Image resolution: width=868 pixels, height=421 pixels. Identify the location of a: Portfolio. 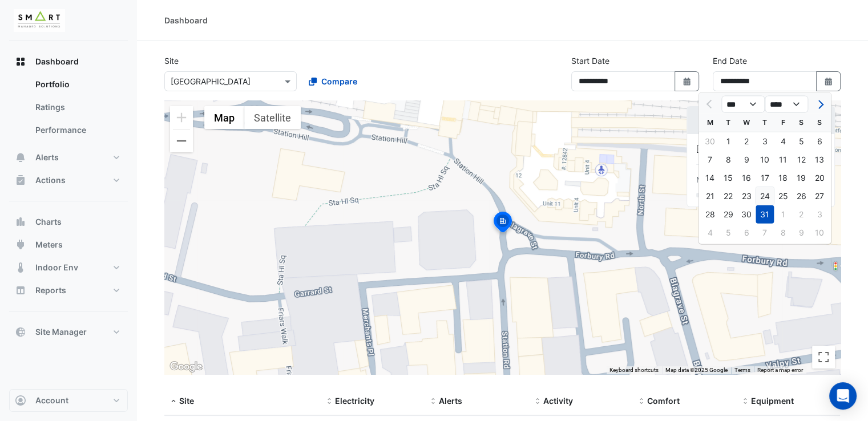
(77, 85).